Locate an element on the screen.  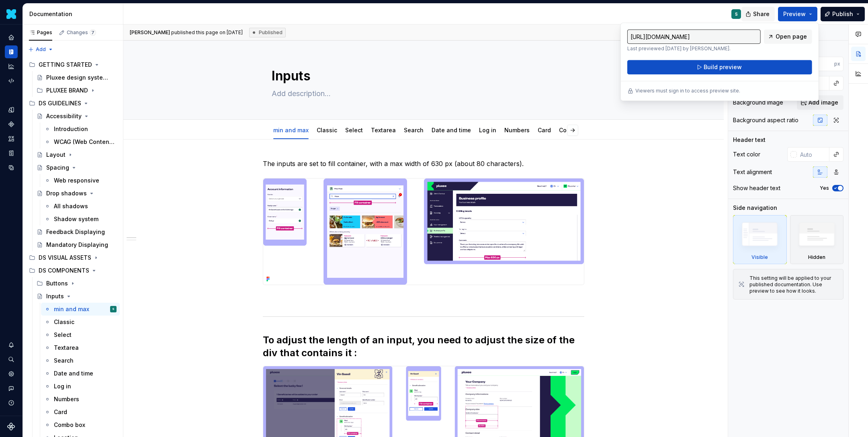
div: Inputs is located at coordinates (55, 296).